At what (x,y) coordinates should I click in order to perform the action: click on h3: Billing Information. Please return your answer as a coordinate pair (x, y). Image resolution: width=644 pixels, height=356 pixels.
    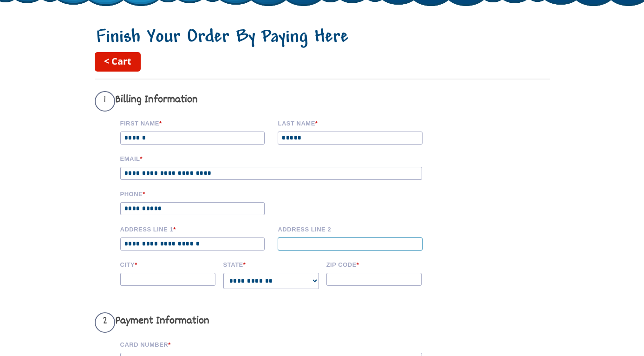
    Looking at the image, I should click on (265, 101).